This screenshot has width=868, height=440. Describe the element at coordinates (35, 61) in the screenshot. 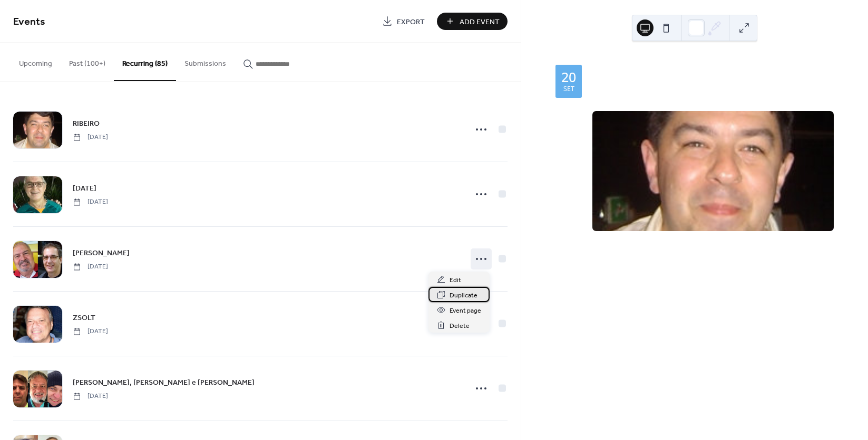

I see `button: Upcoming` at that location.